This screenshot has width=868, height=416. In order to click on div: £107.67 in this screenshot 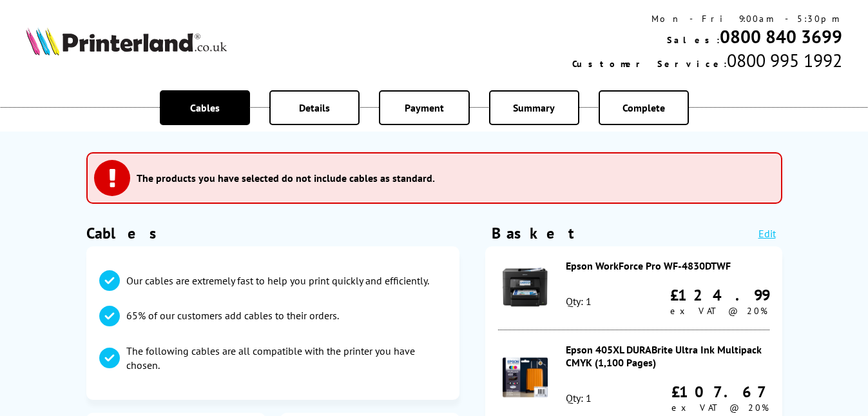, I will do `click(721, 391)`.